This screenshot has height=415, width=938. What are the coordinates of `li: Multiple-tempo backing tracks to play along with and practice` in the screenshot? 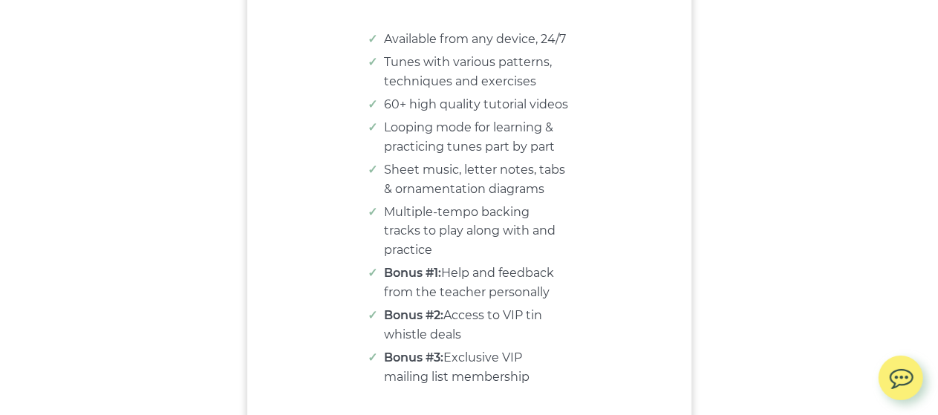 It's located at (477, 232).